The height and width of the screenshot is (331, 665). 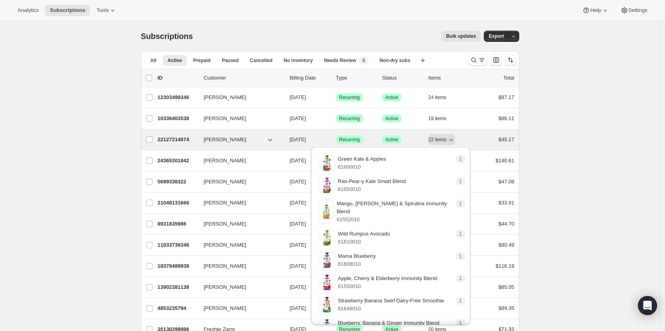 What do you see at coordinates (356, 78) in the screenshot?
I see `div: Type` at bounding box center [356, 78].